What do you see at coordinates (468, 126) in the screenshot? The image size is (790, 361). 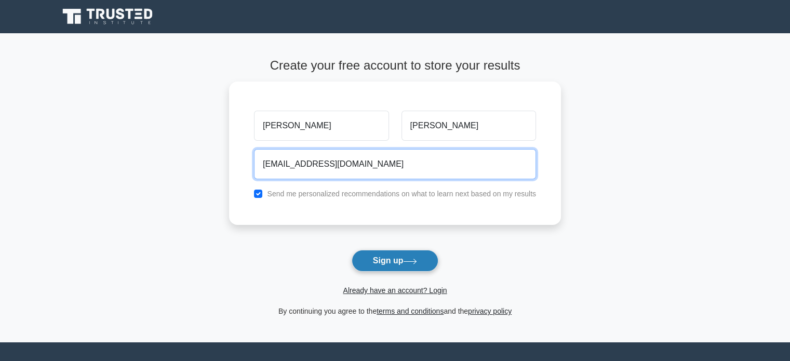 I see `input: Last name` at bounding box center [468, 126].